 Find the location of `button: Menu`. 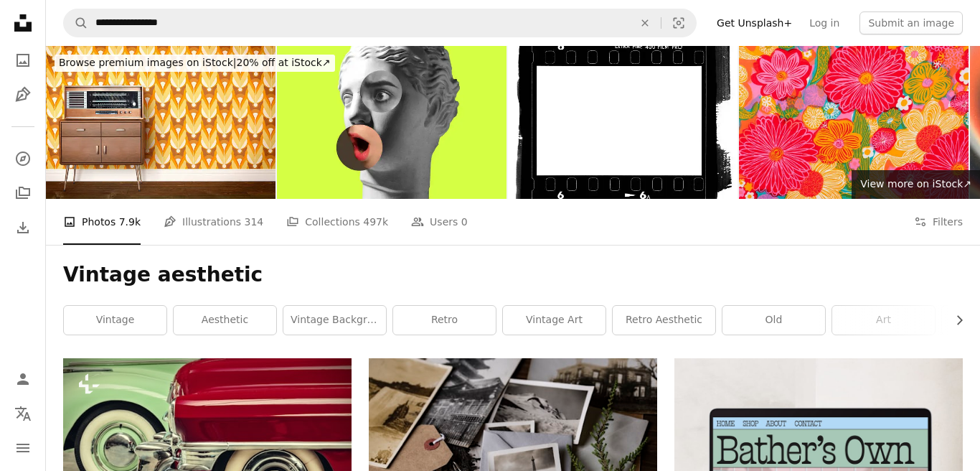

button: Menu is located at coordinates (23, 448).